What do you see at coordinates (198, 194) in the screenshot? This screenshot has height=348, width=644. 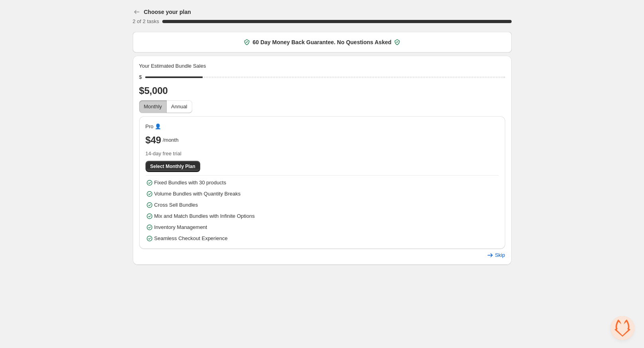 I see `span: Volume Bundles with Quantity Breaks` at bounding box center [198, 194].